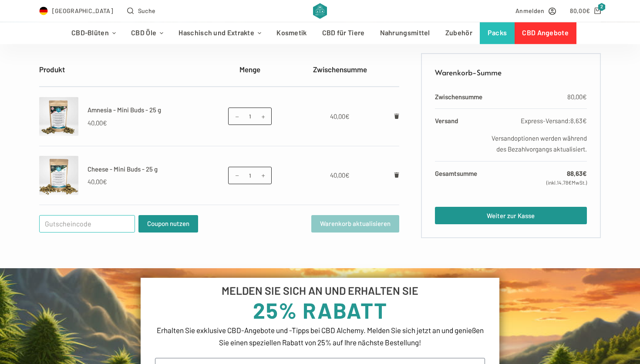 The width and height of the screenshot is (640, 364). Describe the element at coordinates (220, 33) in the screenshot. I see `a: Haschisch und Extrakte` at that location.